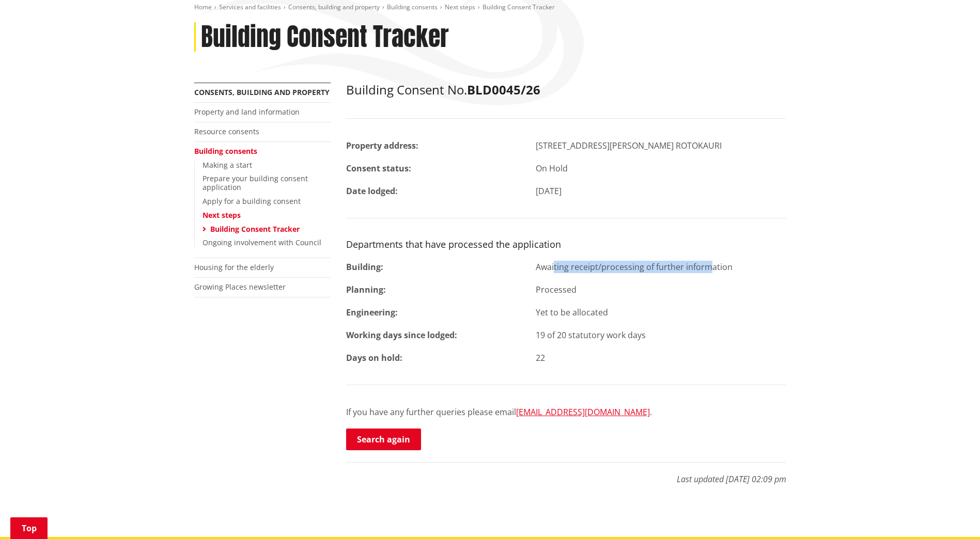 The image size is (980, 539). I want to click on div: Processed, so click(660, 289).